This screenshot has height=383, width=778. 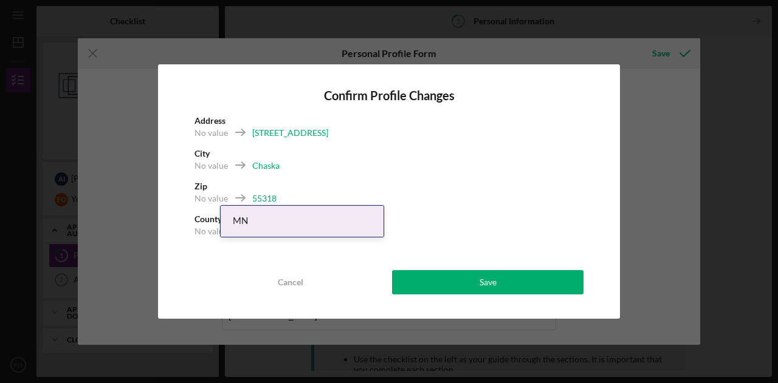 What do you see at coordinates (264, 199) in the screenshot?
I see `div: 55318` at bounding box center [264, 199].